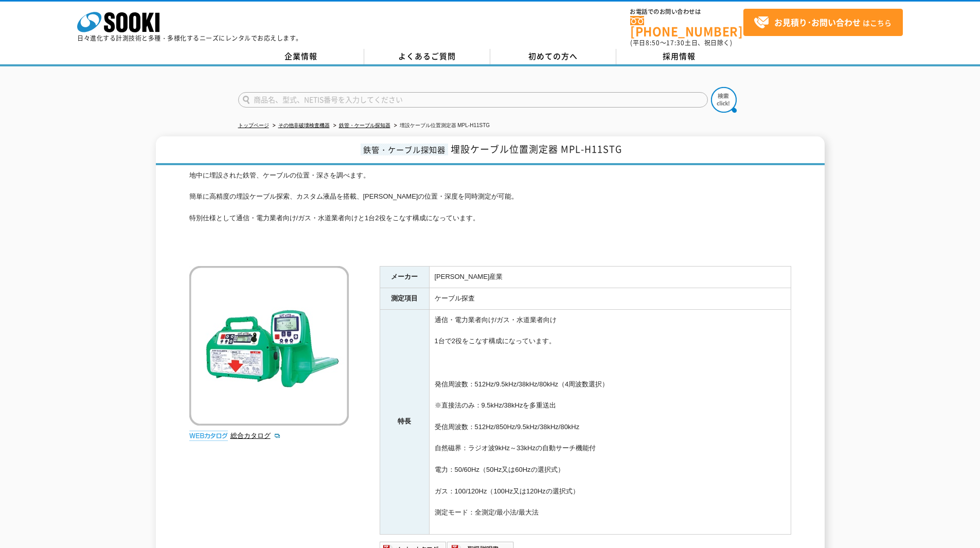  Describe the element at coordinates (269, 346) in the screenshot. I see `img: 埋設ケーブル位置測定器 MPL-H11STG` at that location.